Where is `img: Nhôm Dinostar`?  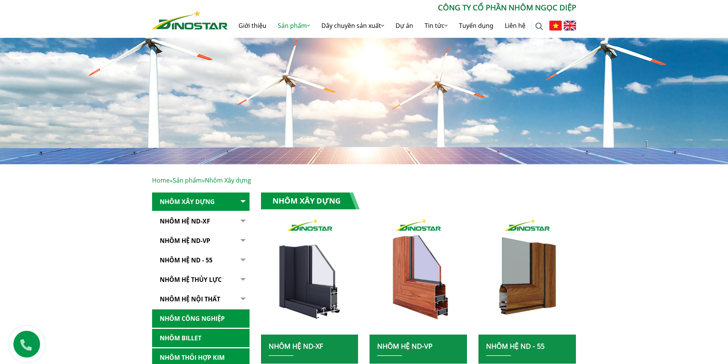
img: Nhôm Dinostar is located at coordinates (190, 20).